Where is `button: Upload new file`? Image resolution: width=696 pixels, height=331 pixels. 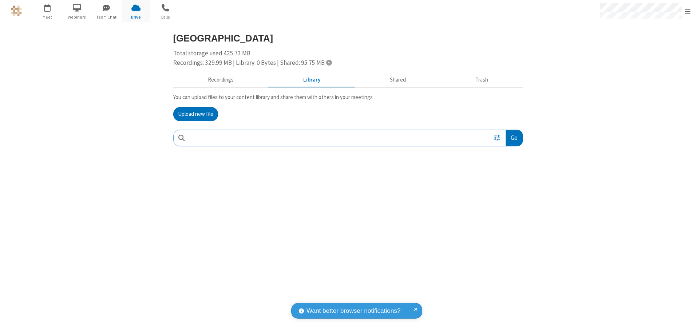 button: Upload new file is located at coordinates (195, 114).